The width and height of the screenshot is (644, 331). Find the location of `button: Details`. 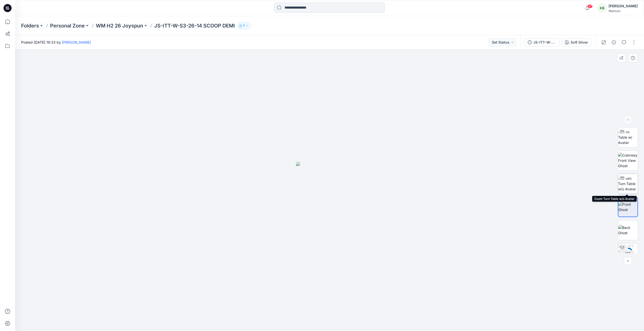

button: Details is located at coordinates (614, 43).